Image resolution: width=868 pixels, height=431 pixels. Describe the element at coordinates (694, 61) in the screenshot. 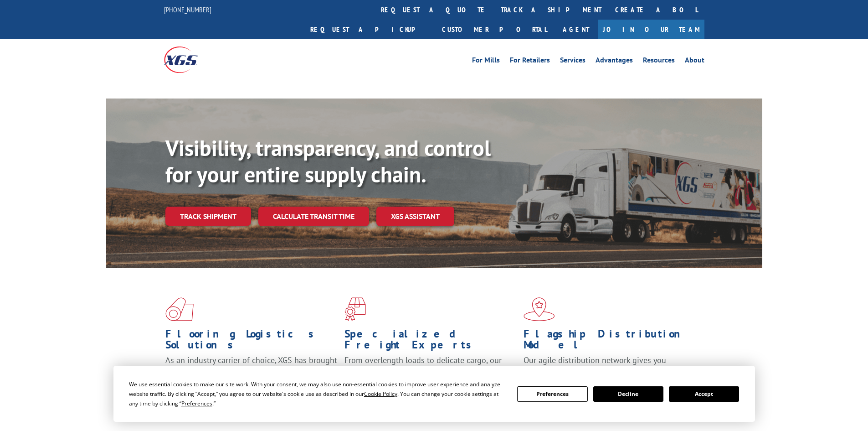

I see `a: About` at that location.